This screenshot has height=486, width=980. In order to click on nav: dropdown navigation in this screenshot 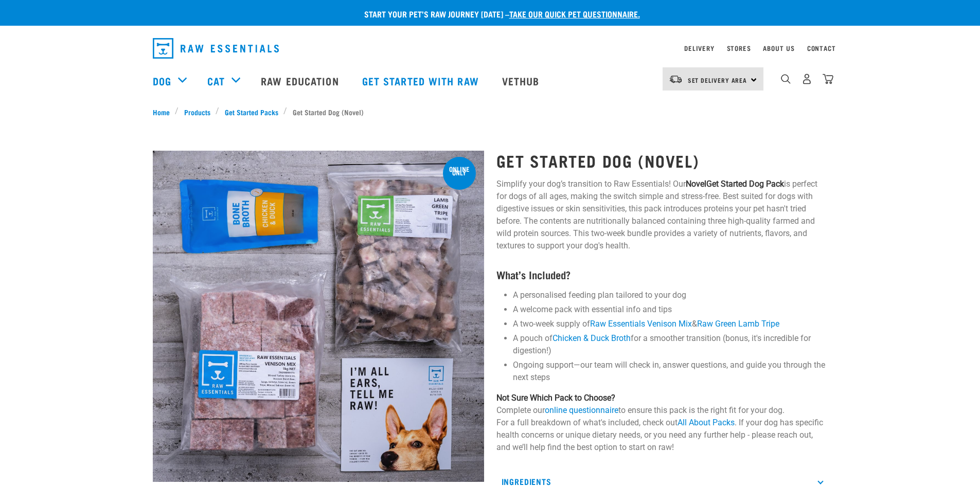, I will do `click(490, 48)`.